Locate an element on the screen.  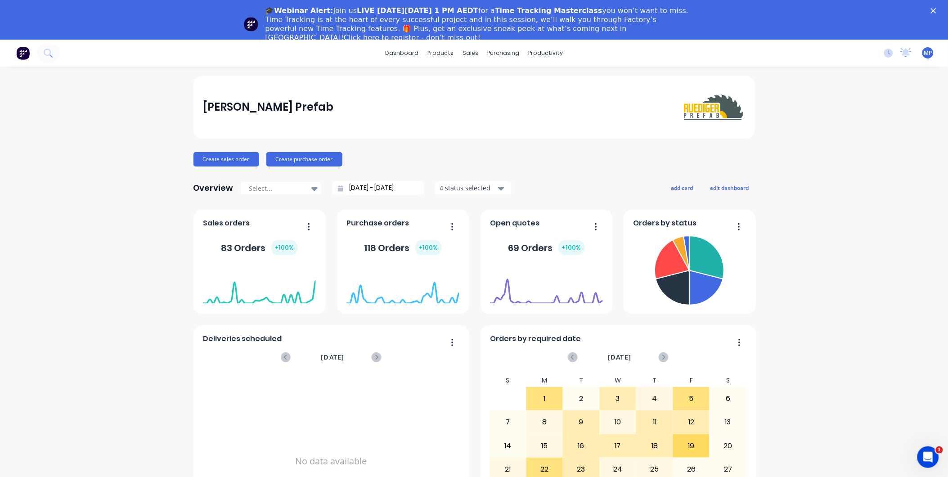
b: Time Tracking Masterclass is located at coordinates (548, 10).